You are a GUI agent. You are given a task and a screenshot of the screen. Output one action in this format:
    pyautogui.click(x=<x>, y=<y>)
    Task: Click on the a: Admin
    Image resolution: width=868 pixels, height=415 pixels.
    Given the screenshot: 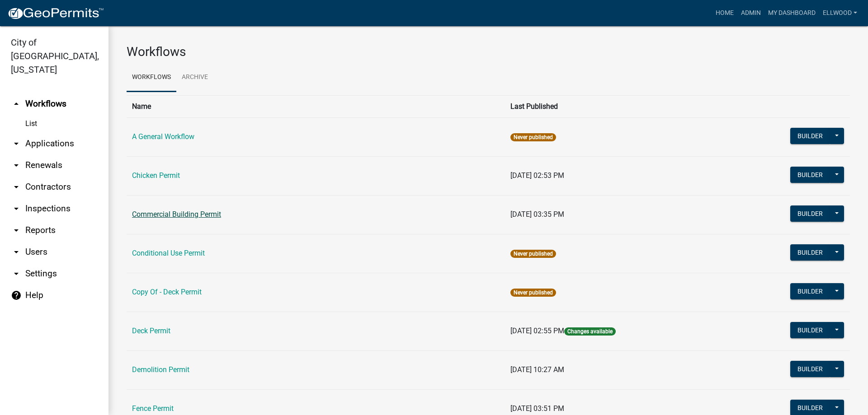 What is the action you would take?
    pyautogui.click(x=751, y=13)
    